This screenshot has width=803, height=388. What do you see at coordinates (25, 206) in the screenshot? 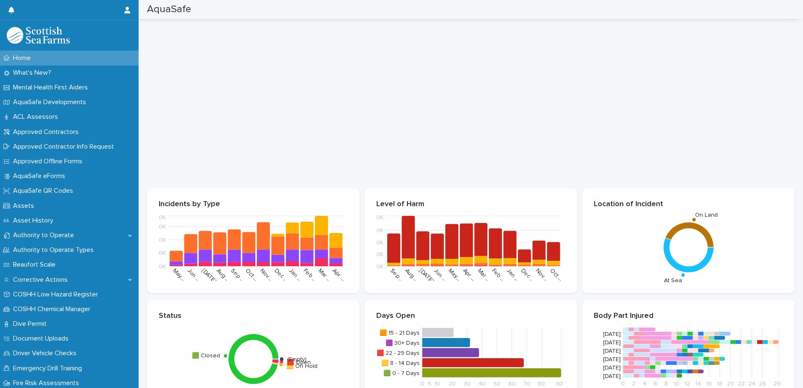
I see `p: Assets` at bounding box center [25, 206].